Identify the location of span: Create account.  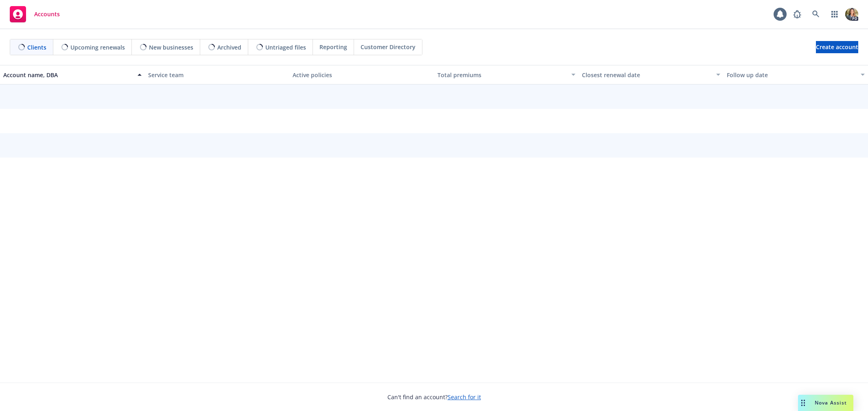
(837, 47).